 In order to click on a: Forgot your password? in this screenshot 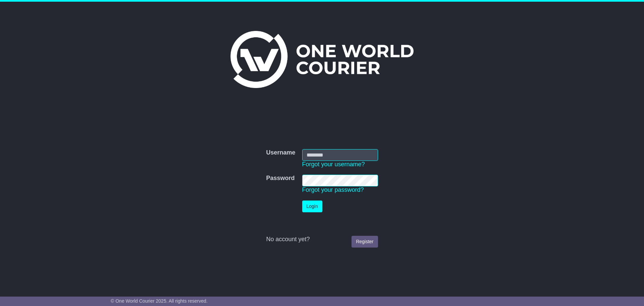, I will do `click(333, 189)`.